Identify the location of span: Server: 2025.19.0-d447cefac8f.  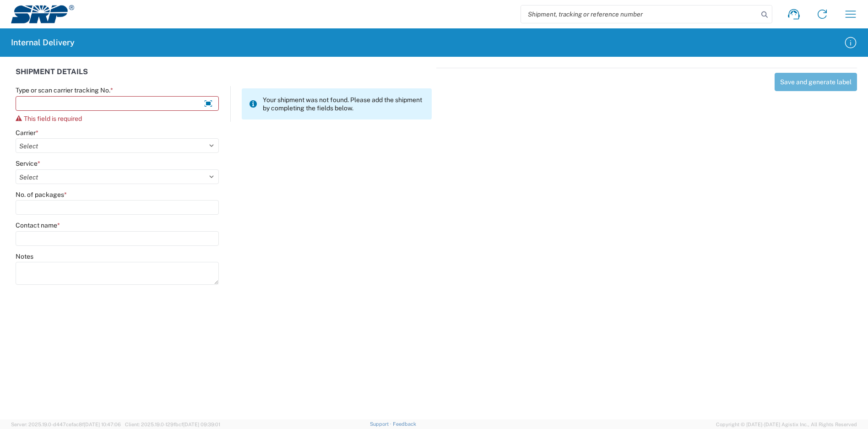
(66, 425).